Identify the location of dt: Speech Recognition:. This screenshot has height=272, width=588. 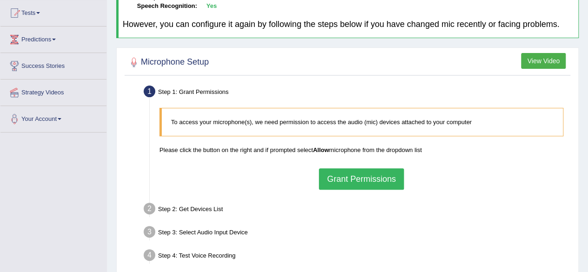
(160, 6).